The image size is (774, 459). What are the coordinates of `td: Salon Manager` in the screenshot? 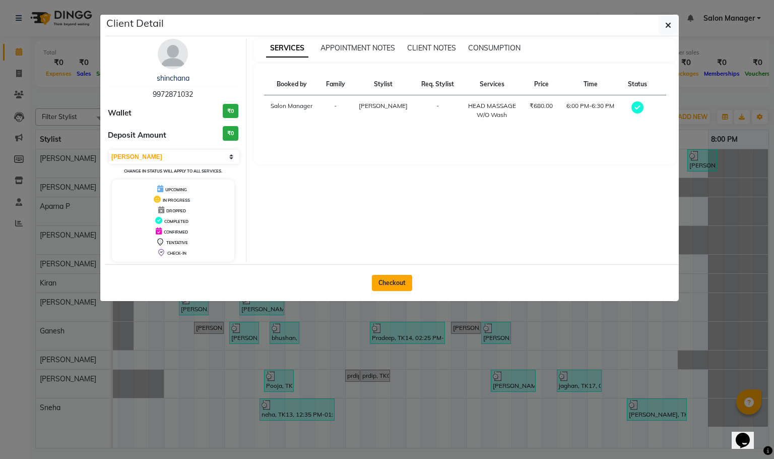 It's located at (292, 110).